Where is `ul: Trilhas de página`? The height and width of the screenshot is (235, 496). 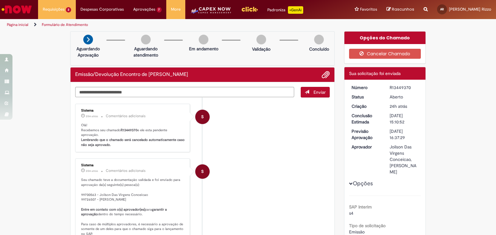 ul: Trilhas de página is located at coordinates (165, 25).